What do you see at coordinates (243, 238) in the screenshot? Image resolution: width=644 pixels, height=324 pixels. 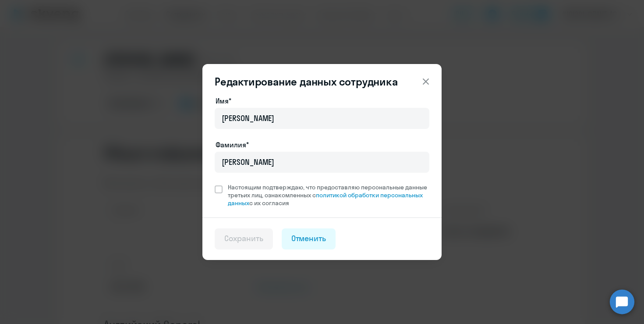 I see `div: Сохранить` at bounding box center [243, 238].